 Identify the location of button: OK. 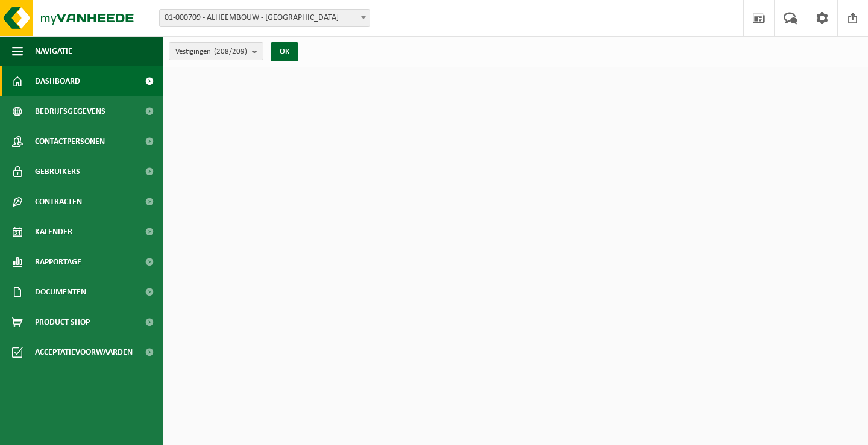
(285, 51).